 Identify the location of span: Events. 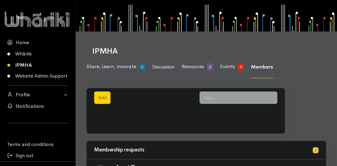
(227, 66).